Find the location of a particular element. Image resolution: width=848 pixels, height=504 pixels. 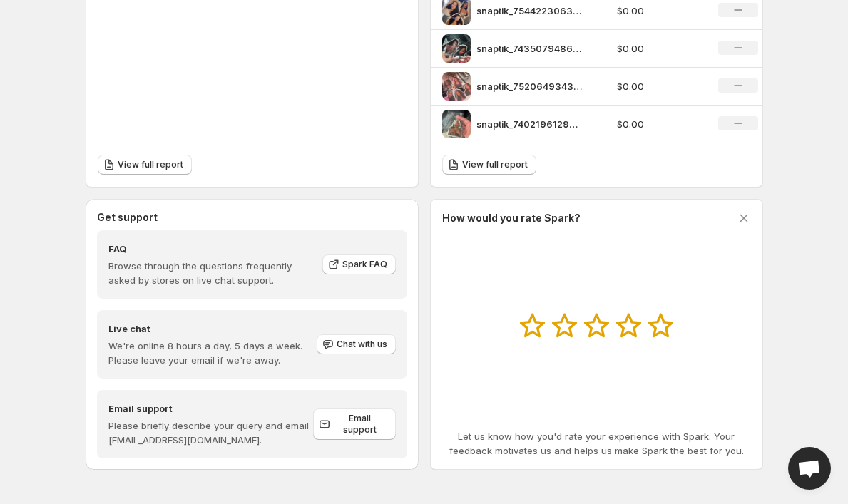

span: Chat with us is located at coordinates (362, 344).